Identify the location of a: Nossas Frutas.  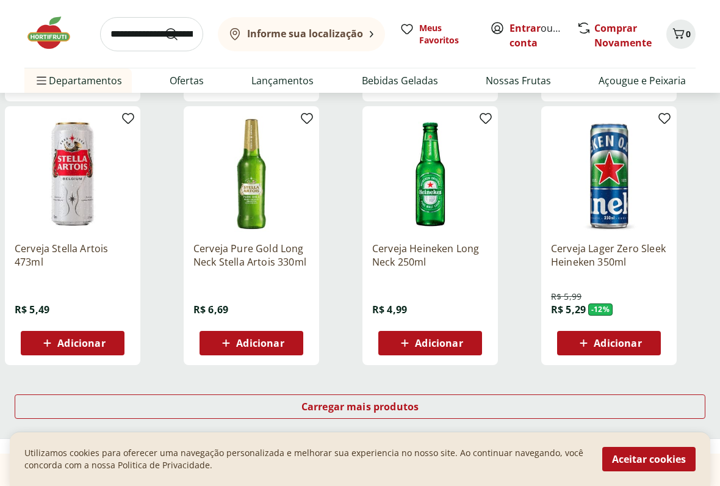
(518, 81).